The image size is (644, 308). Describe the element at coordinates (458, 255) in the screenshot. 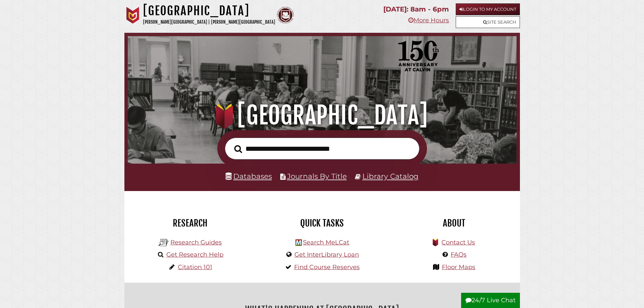

I see `a: FAQs` at that location.